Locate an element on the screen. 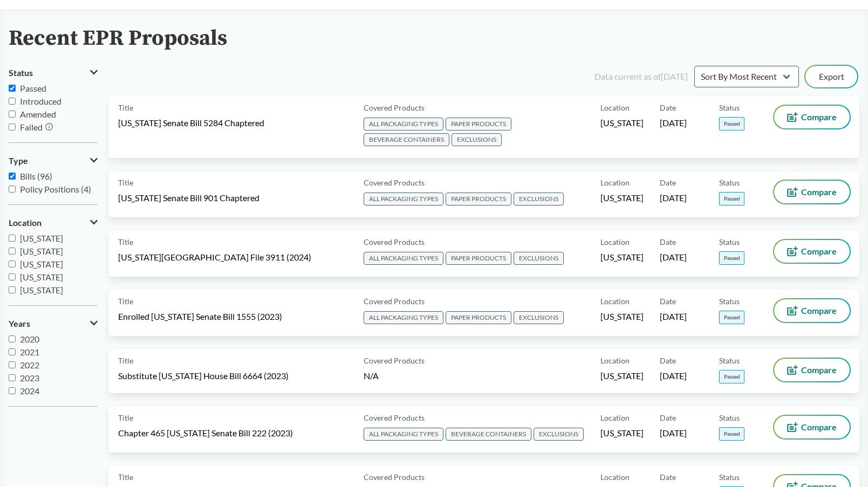 Image resolution: width=868 pixels, height=487 pixels. span: Type is located at coordinates (19, 161).